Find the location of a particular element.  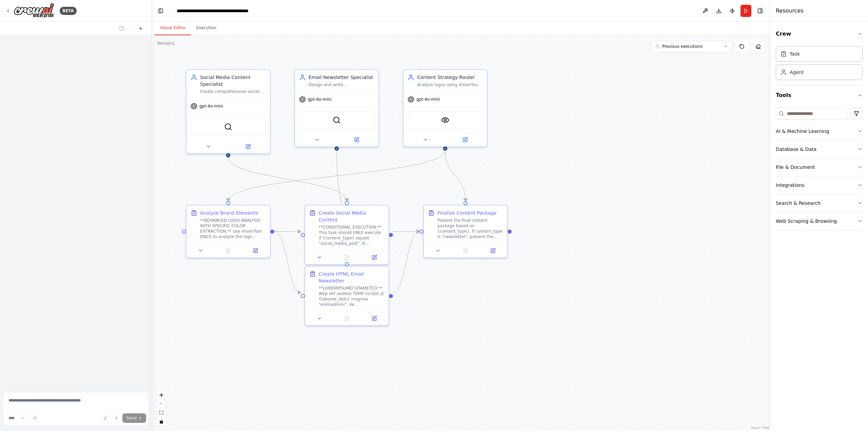

button: AI & Machine Learning is located at coordinates (819, 131).